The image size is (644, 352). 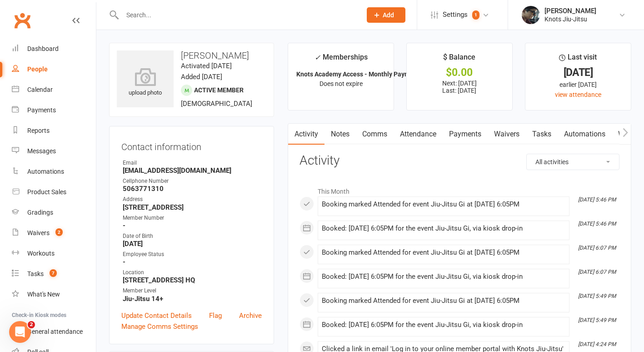 What do you see at coordinates (570, 19) in the screenshot?
I see `div: Knots Jiu-Jitsu` at bounding box center [570, 19].